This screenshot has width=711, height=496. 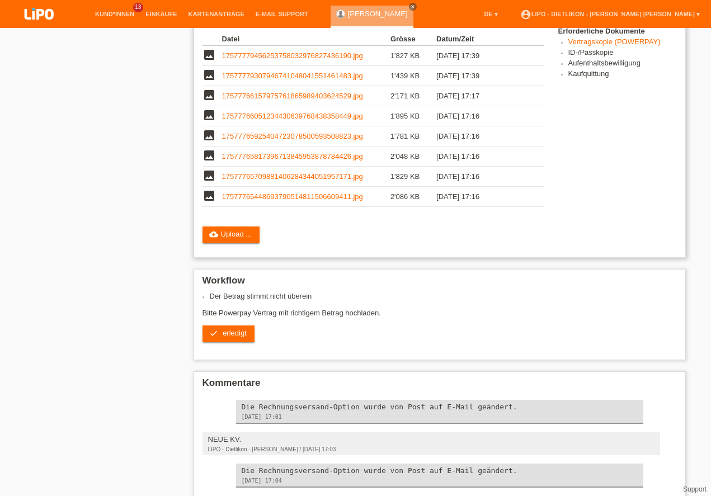 I want to click on td: 1'439 KB, so click(x=414, y=76).